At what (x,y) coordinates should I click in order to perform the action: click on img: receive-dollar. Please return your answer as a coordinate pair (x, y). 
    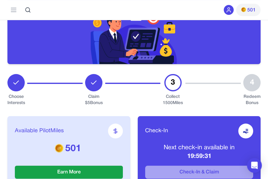
    Looking at the image, I should click on (246, 131).